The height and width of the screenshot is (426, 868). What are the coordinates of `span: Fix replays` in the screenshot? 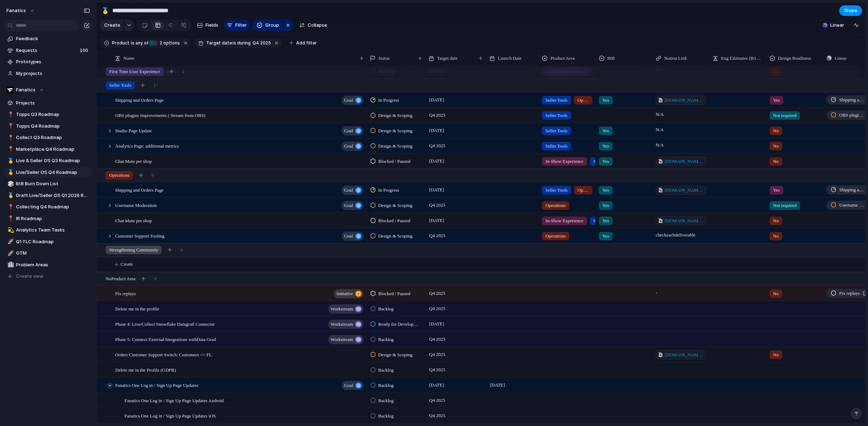 It's located at (126, 293).